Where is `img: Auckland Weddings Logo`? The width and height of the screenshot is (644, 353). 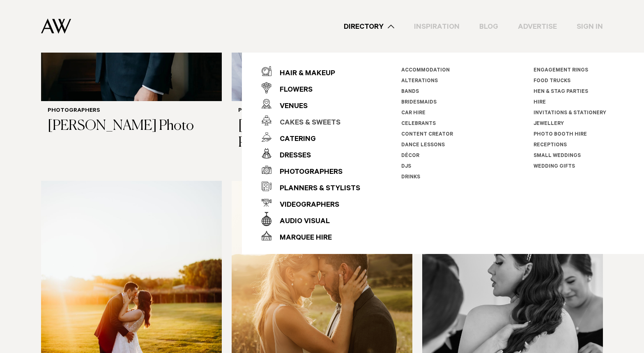 img: Auckland Weddings Logo is located at coordinates (55, 25).